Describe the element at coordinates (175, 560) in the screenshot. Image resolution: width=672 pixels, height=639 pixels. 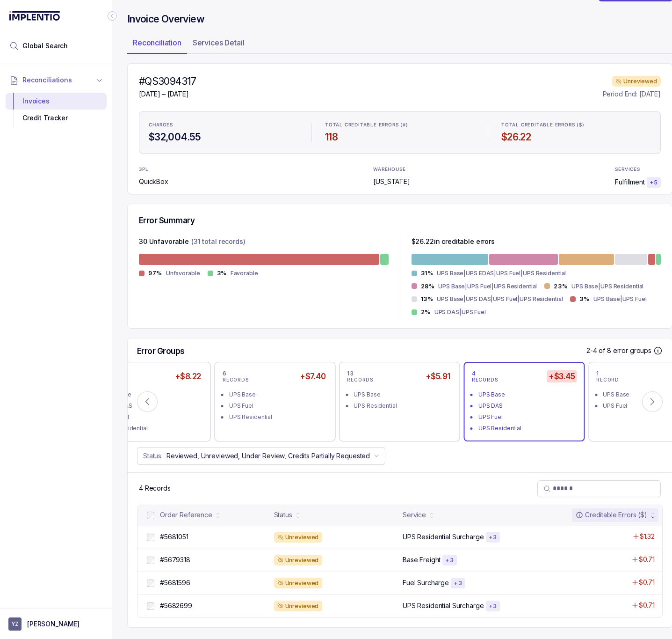
I see `p: #5679318` at that location.